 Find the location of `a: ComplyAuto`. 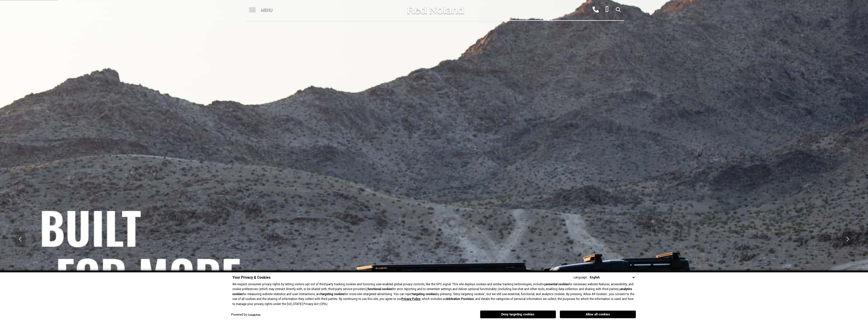

a: ComplyAuto is located at coordinates (254, 315).